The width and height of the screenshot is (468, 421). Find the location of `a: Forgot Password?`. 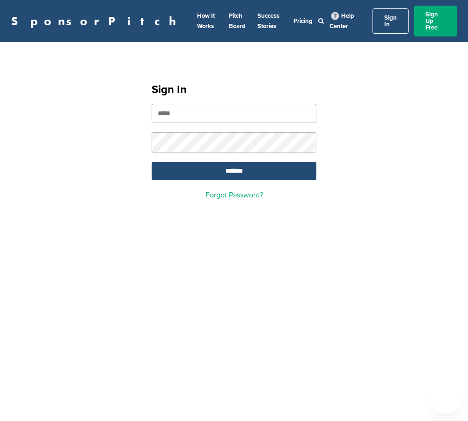

a: Forgot Password? is located at coordinates (234, 195).